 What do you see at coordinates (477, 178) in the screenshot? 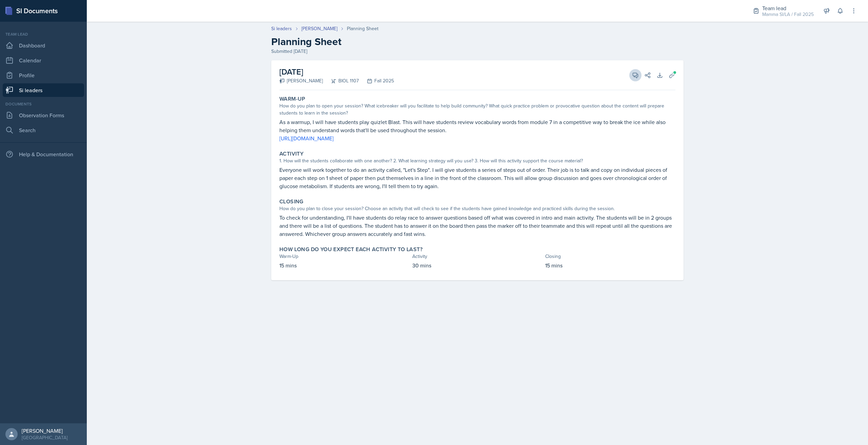
I see `p: Everyone will work together to do an activity called, "Let's Step". I will give students a series...` at bounding box center [477, 178].